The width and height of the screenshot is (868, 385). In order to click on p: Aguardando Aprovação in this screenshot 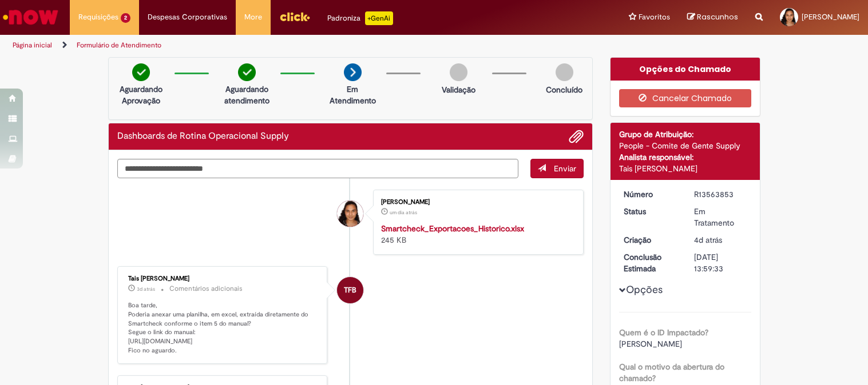, I will do `click(140, 95)`.